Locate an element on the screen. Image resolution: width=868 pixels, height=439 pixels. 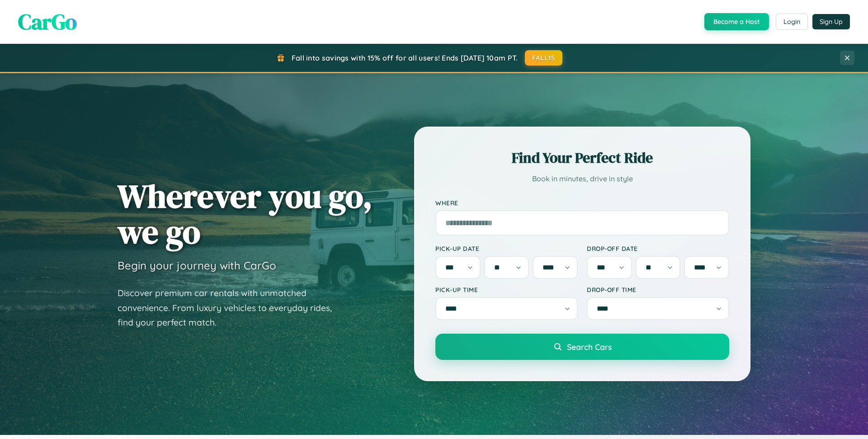
button: Sign Up is located at coordinates (831, 22).